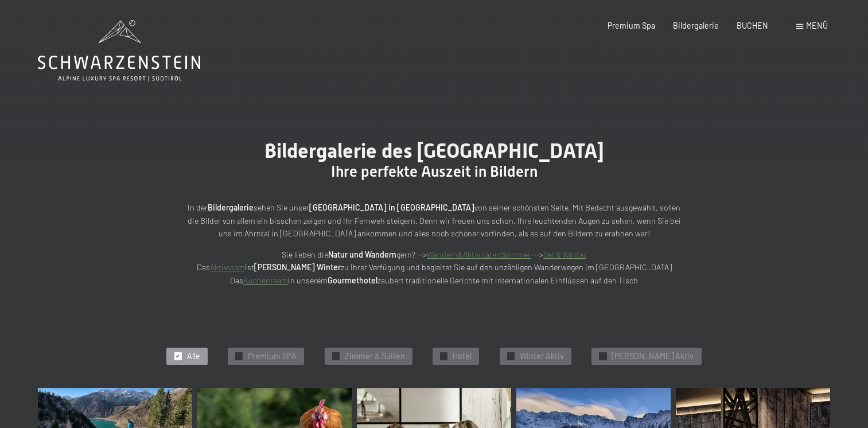 The width and height of the screenshot is (868, 428). I want to click on strong: Bildergalerie, so click(230, 207).